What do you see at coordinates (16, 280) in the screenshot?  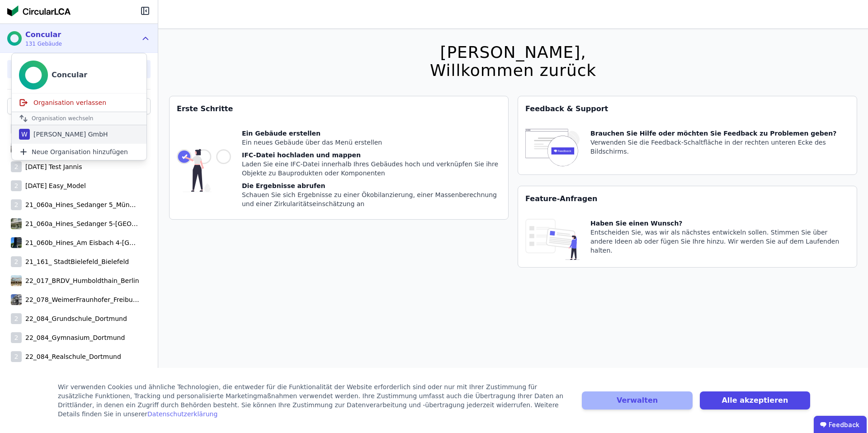 I see `img: 22_017_BRDV_Humboldthain_Berlin` at bounding box center [16, 280].